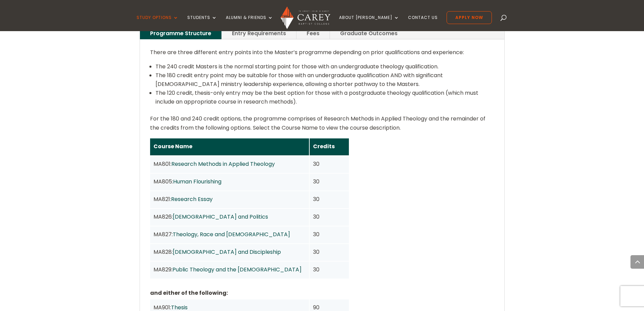  Describe the element at coordinates (202, 23) in the screenshot. I see `a: Students` at that location.